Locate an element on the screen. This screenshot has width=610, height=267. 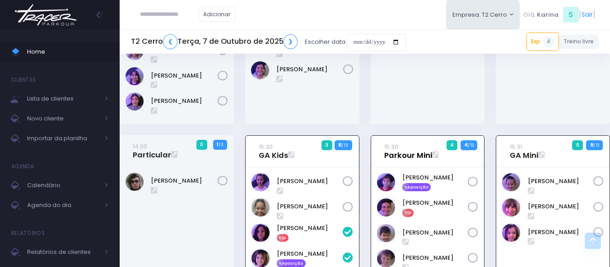
a: 14:00Particular is located at coordinates (152, 151).